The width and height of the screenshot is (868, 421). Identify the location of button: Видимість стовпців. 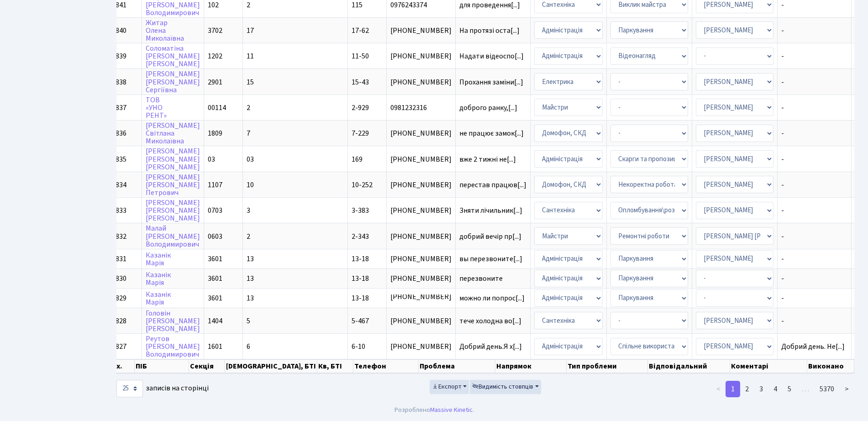
(506, 386).